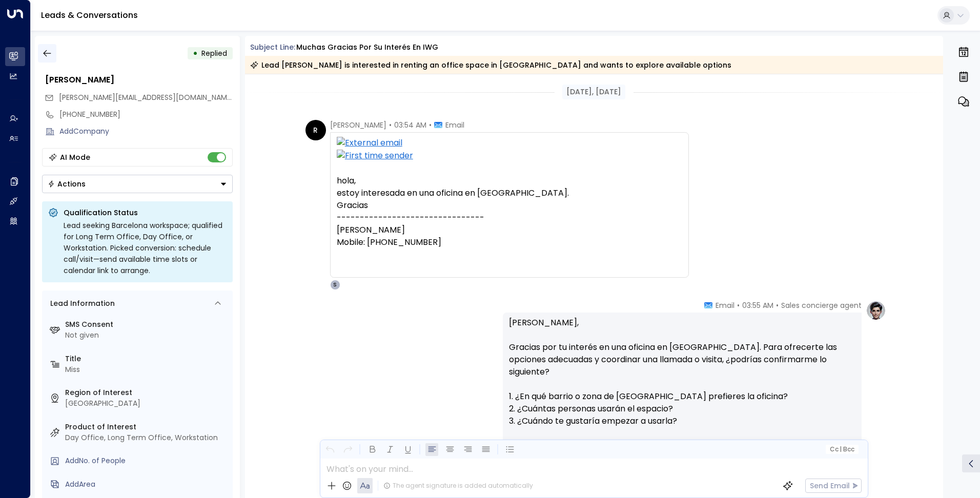  Describe the element at coordinates (146, 335) in the screenshot. I see `div: Not given` at that location.